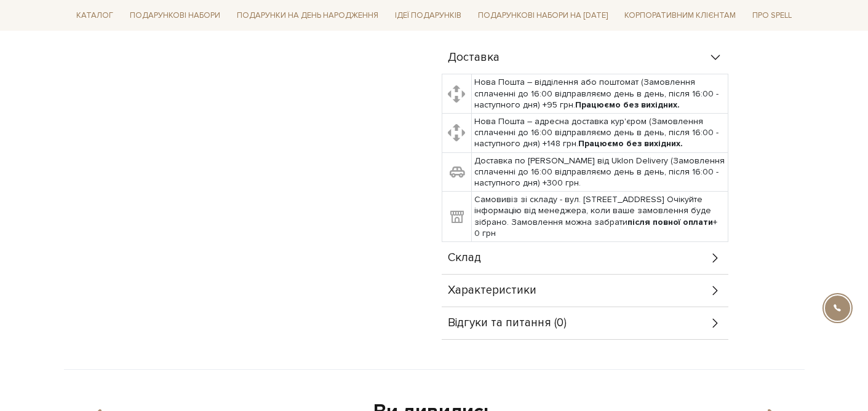 The height and width of the screenshot is (411, 868). What do you see at coordinates (507, 323) in the screenshot?
I see `span: Відгуки та питання (0)` at bounding box center [507, 323].